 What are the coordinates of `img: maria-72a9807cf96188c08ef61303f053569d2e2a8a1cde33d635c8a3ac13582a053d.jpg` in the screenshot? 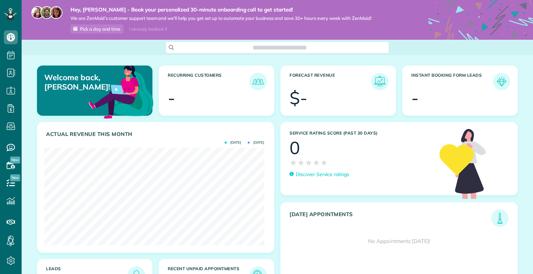 It's located at (38, 13).